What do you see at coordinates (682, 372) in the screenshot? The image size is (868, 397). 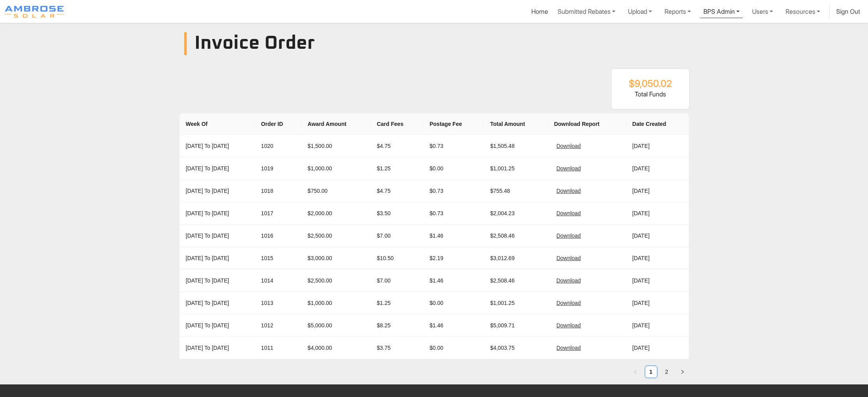 I see `li: Next Page` at bounding box center [682, 372].